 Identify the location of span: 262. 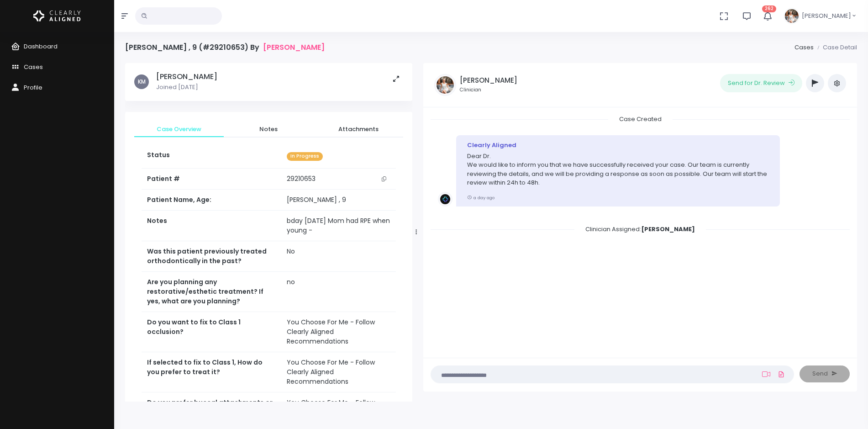
(769, 9).